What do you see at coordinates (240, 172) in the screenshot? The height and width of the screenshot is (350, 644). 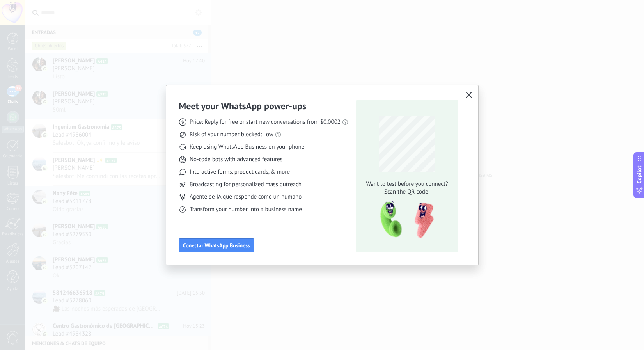 I see `span: Interactive forms, product cards, & more` at bounding box center [240, 172].